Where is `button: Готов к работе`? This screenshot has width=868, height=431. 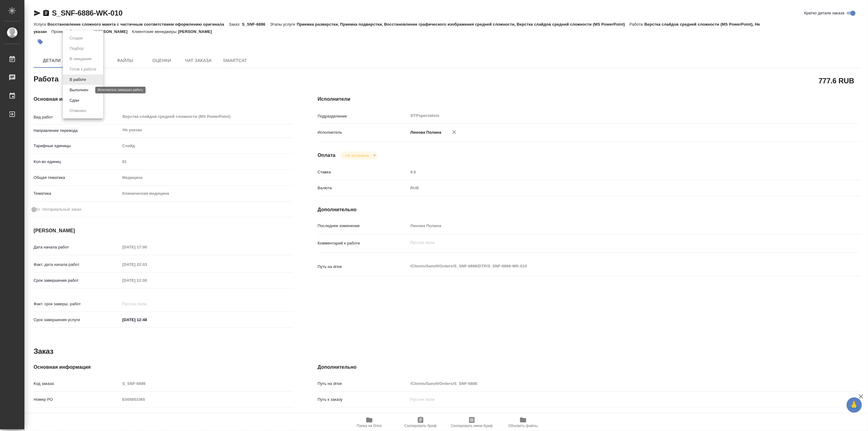
button: Готов к работе is located at coordinates (83, 70).